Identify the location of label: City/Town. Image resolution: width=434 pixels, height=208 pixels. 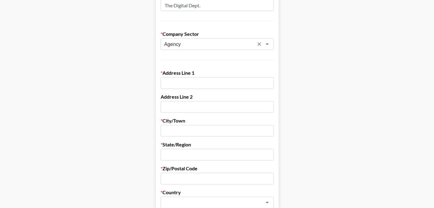
(217, 121).